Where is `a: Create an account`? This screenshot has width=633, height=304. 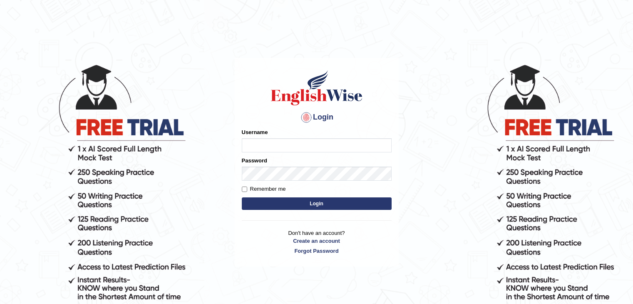 a: Create an account is located at coordinates (317, 241).